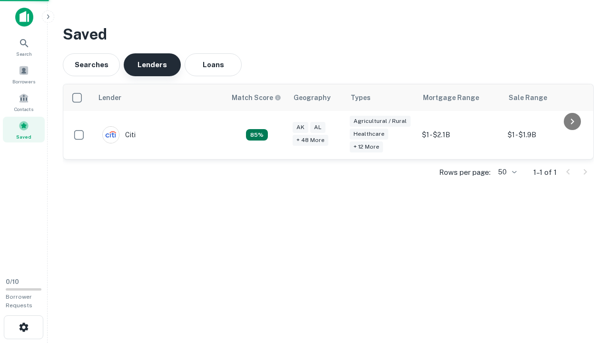 This screenshot has width=609, height=343. I want to click on button: Loans, so click(213, 65).